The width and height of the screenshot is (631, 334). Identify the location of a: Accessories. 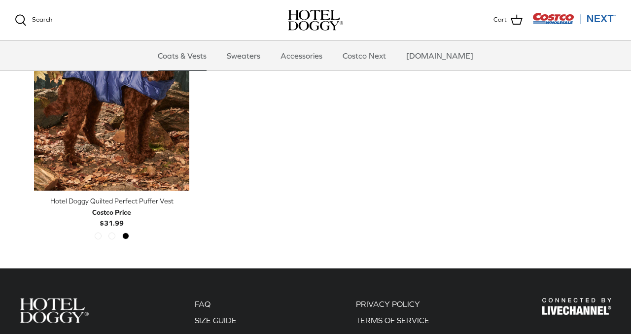
(301, 56).